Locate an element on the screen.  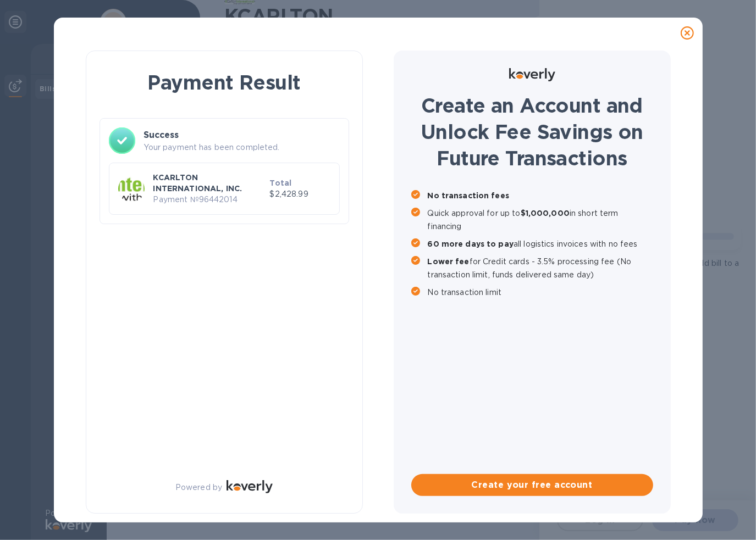
p: KCARLTON INTERNATIONAL, INC. is located at coordinates (210, 183).